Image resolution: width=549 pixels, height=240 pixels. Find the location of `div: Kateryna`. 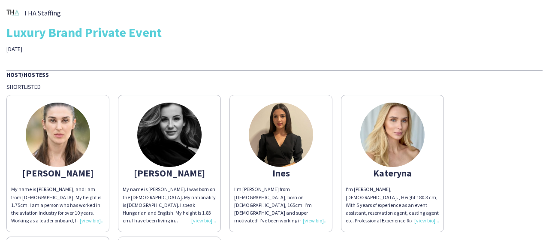

div: Kateryna is located at coordinates (392, 173).